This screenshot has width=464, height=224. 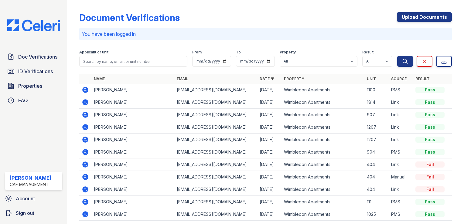 I want to click on span: Doc Verifications, so click(x=38, y=57).